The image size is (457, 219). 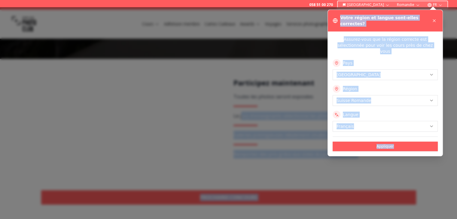 What do you see at coordinates (434, 5) in the screenshot?
I see `button: FR` at bounding box center [434, 5].